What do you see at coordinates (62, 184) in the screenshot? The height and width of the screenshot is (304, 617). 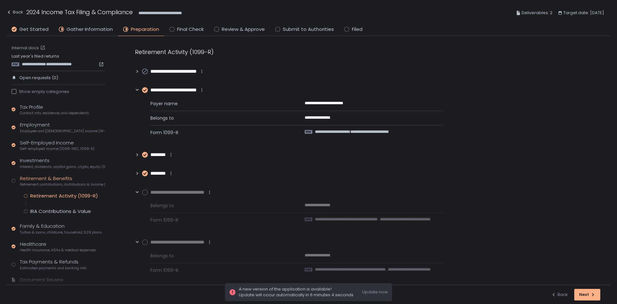 I see `span: Retirement contributions, distributions & income (1099-R, 5498)` at bounding box center [62, 184].